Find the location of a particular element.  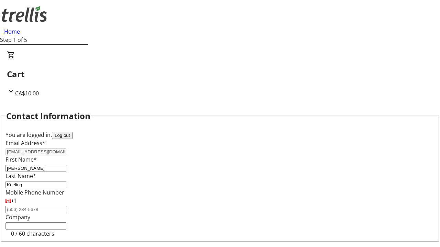

h2: Cart is located at coordinates (220, 74).